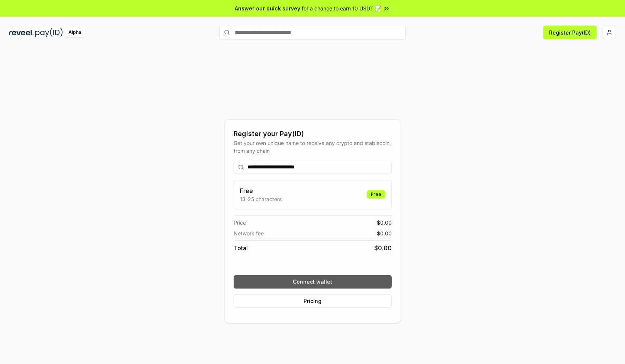 This screenshot has height=364, width=625. What do you see at coordinates (21, 32) in the screenshot?
I see `img: reveel_dark` at bounding box center [21, 32].